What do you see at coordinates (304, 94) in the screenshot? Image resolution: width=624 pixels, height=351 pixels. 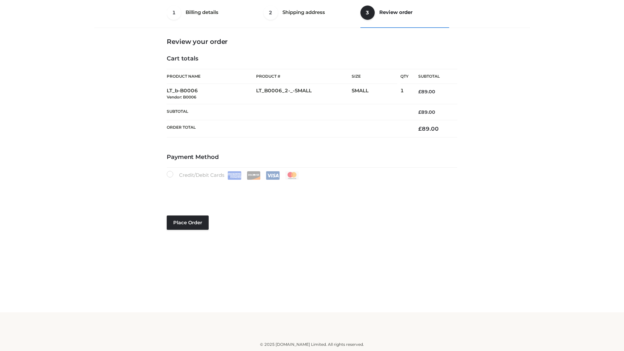 I see `td: LT_B0006_2-_-SMALL` at bounding box center [304, 94].